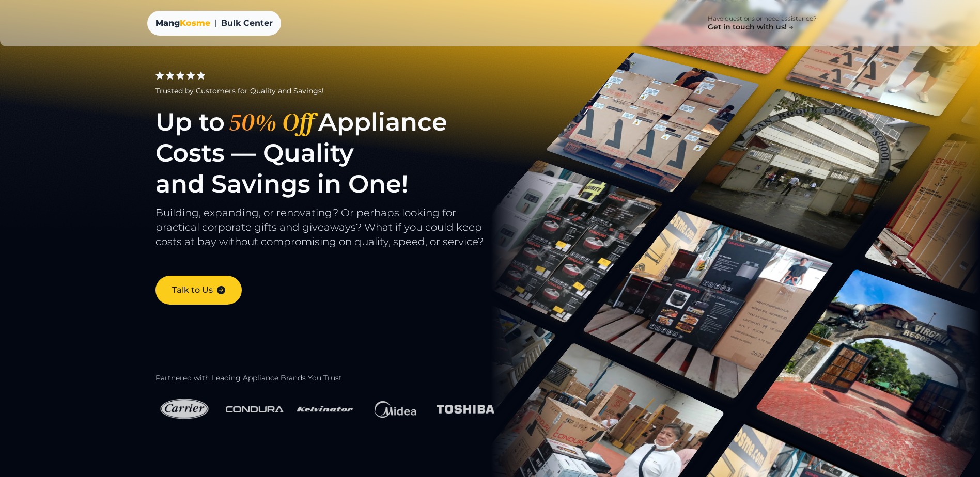 This screenshot has height=477, width=980. What do you see at coordinates (751, 28) in the screenshot?
I see `h4: Get in touch with us!` at bounding box center [751, 28].